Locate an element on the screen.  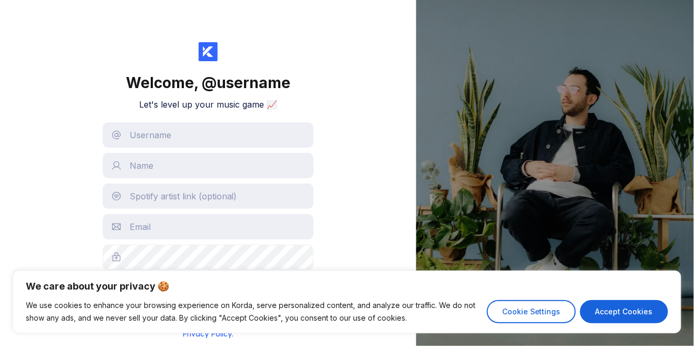
div: Welcome, is located at coordinates (208, 83).